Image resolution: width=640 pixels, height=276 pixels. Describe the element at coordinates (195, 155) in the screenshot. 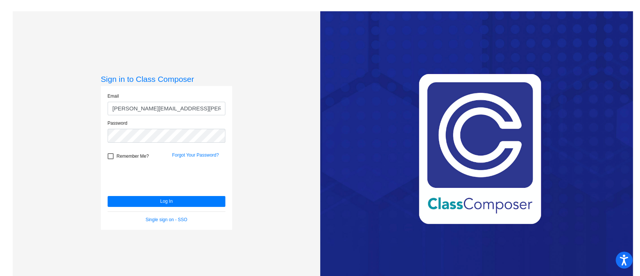

I see `a: Forgot Your Password?` at that location.